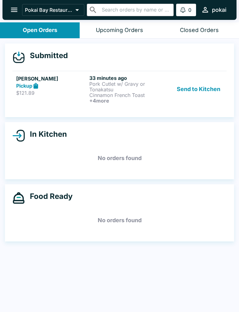 The image size is (239, 312). Describe the element at coordinates (40, 30) in the screenshot. I see `div: Open Orders` at that location.